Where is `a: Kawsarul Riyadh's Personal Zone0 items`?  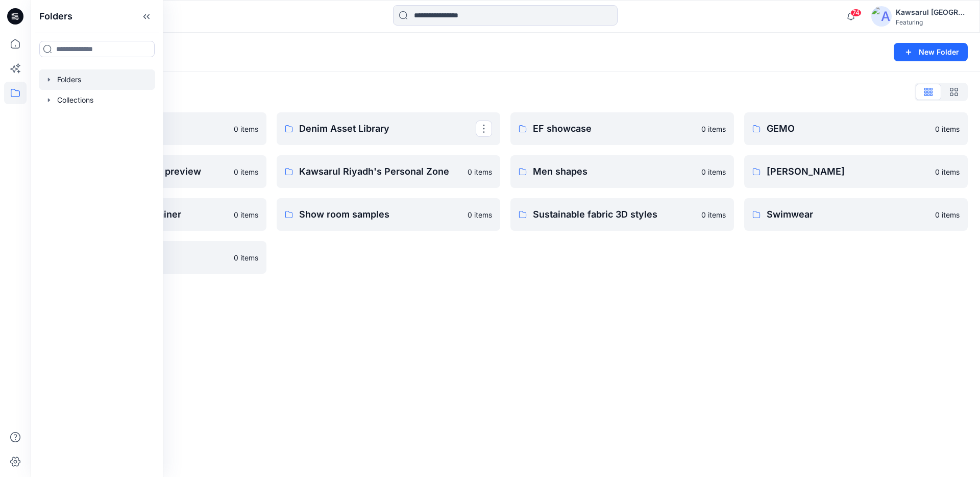 a: Kawsarul Riyadh's Personal Zone0 items is located at coordinates (388, 172).